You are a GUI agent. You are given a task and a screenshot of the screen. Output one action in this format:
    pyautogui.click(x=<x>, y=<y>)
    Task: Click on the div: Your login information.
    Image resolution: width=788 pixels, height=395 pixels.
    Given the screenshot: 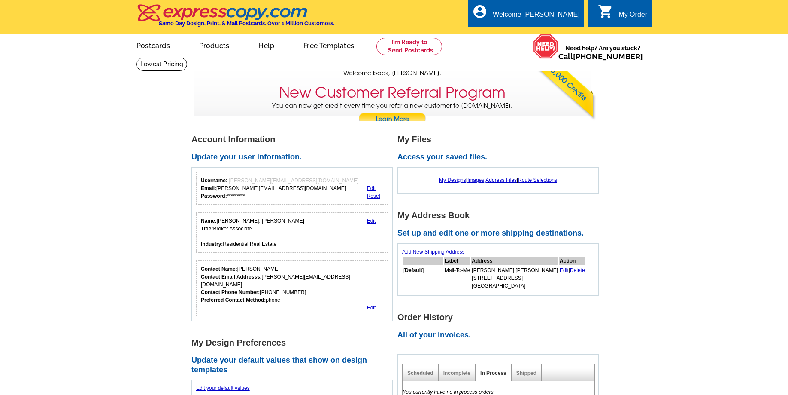 What is the action you would take?
    pyautogui.click(x=292, y=188)
    